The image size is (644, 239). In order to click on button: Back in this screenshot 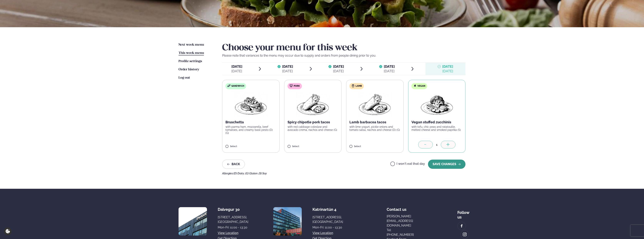, I will do `click(234, 164)`.